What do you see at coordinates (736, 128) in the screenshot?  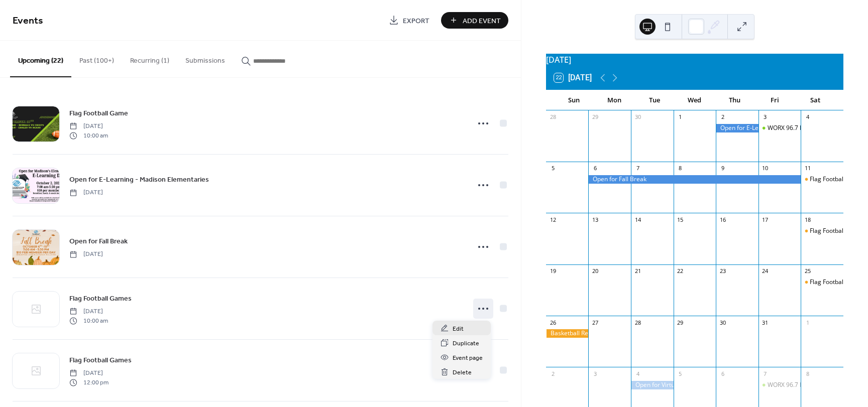 I see `div: Open for E-Learning - Madison Elementaries` at bounding box center [736, 128].